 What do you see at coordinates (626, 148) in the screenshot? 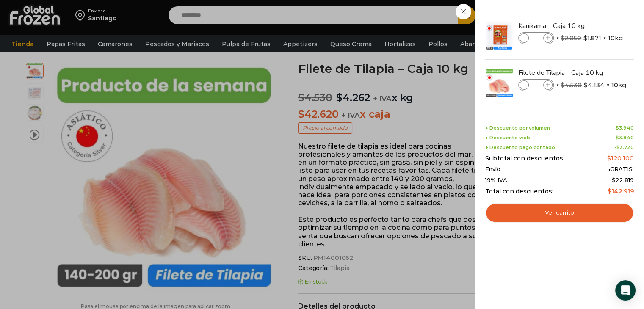
I see `bdi: 3.720` at bounding box center [626, 148].